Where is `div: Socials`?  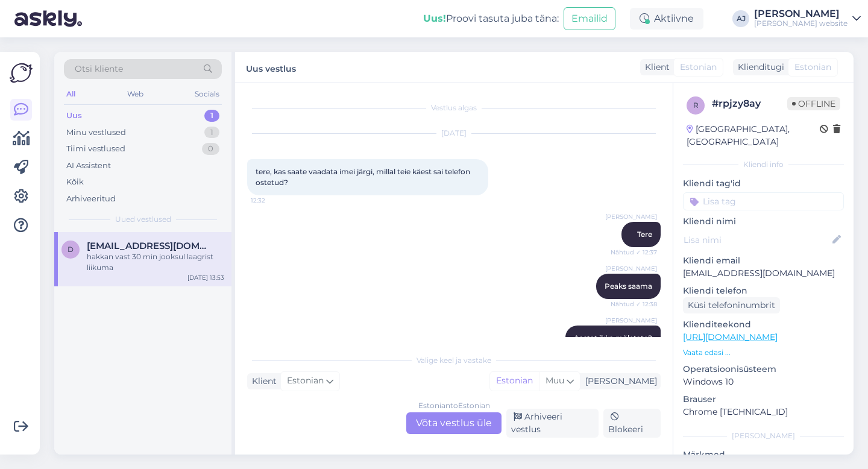 div: Socials is located at coordinates (206, 94).